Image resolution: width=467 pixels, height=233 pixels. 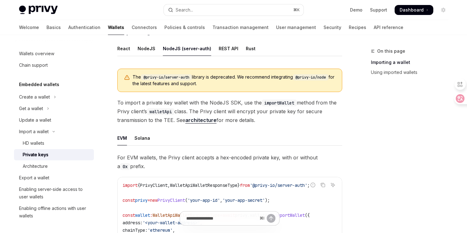 What do you see at coordinates (124, 48) in the screenshot?
I see `div: React` at bounding box center [124, 48].